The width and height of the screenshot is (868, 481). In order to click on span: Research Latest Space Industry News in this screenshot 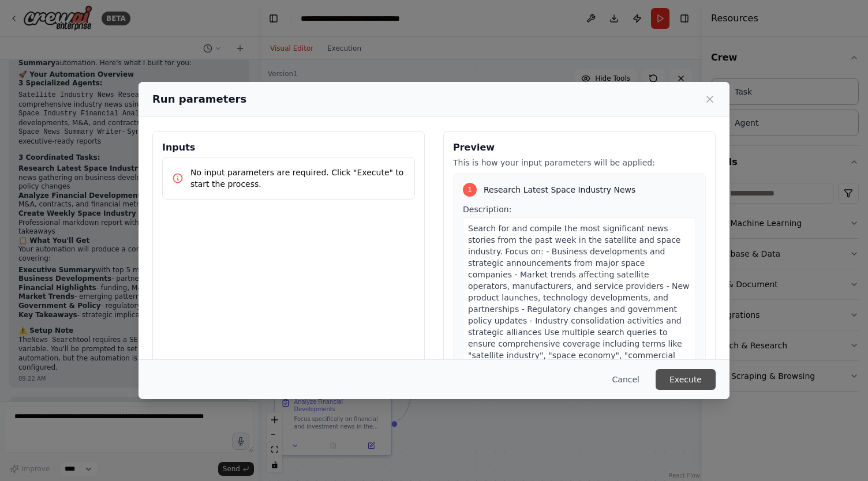, I will do `click(559, 190)`.